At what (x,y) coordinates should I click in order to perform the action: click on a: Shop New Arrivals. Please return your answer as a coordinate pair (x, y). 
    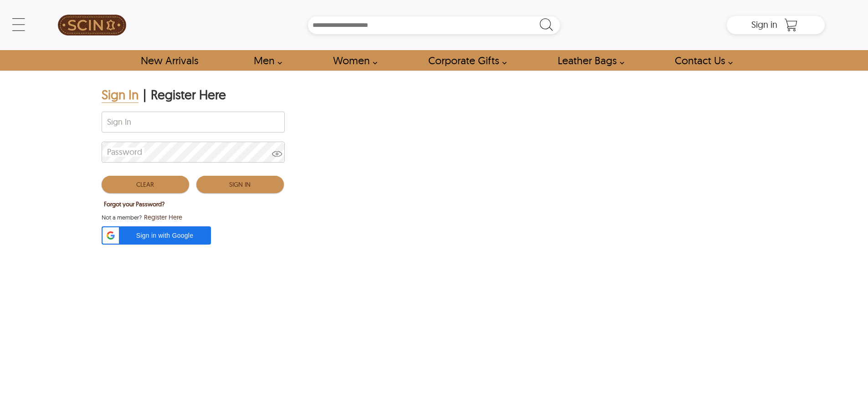
    Looking at the image, I should click on (169, 60).